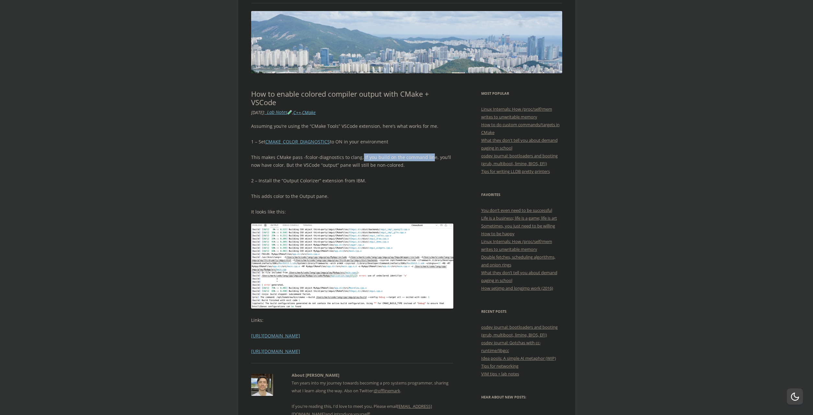  I want to click on h3: Recent Posts, so click(522, 311).